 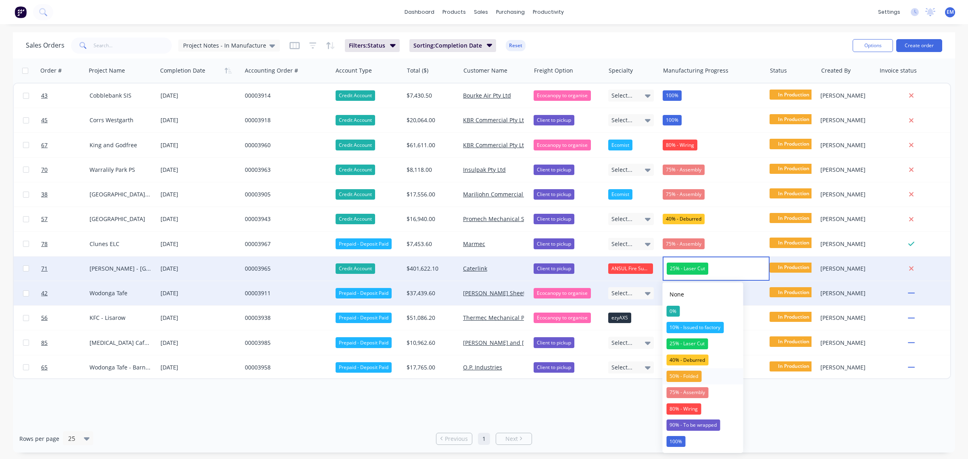 I want to click on div: Client to pickup, so click(x=554, y=194).